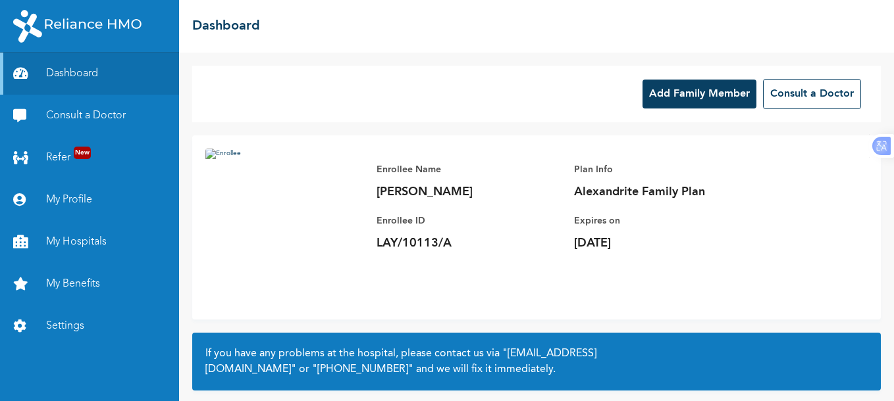  Describe the element at coordinates (284, 228) in the screenshot. I see `img: Enrollee` at that location.